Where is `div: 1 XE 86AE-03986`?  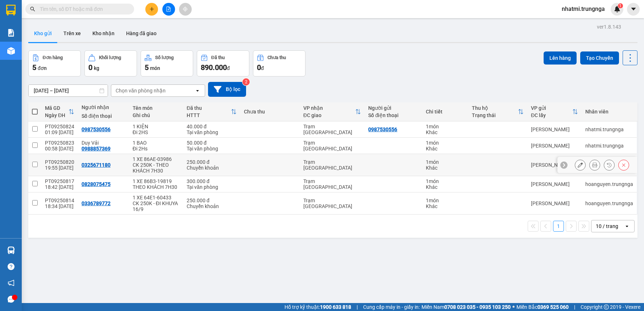 div: 1 XE 86AE-03986 is located at coordinates (156, 159).